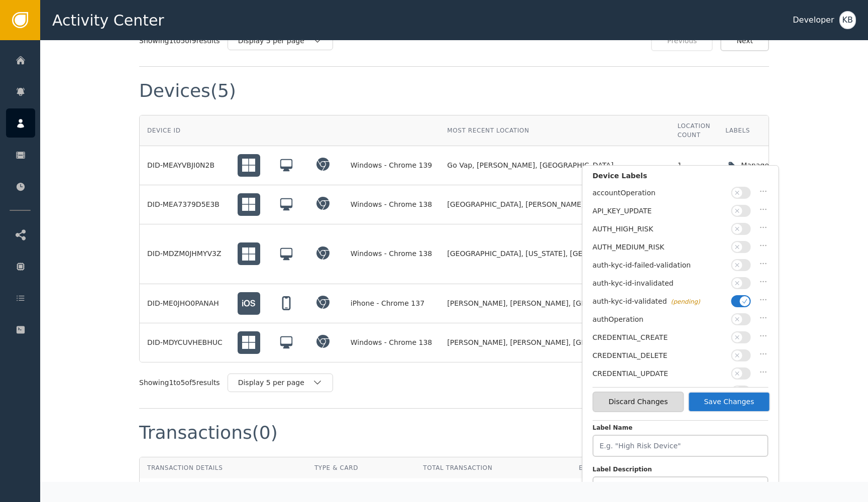 The height and width of the screenshot is (502, 868). Describe the element at coordinates (694, 131) in the screenshot. I see `th: Location Count` at that location.